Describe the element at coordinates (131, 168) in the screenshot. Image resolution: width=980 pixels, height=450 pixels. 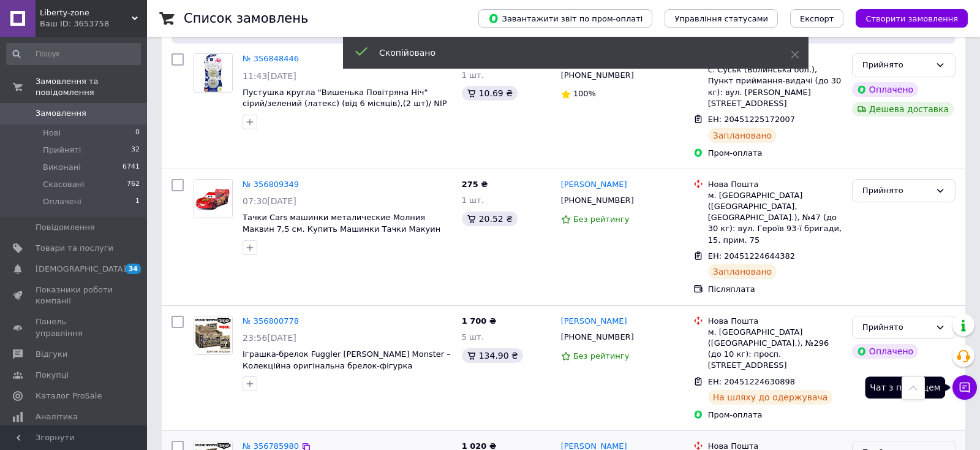
I see `span: 6741` at that location.